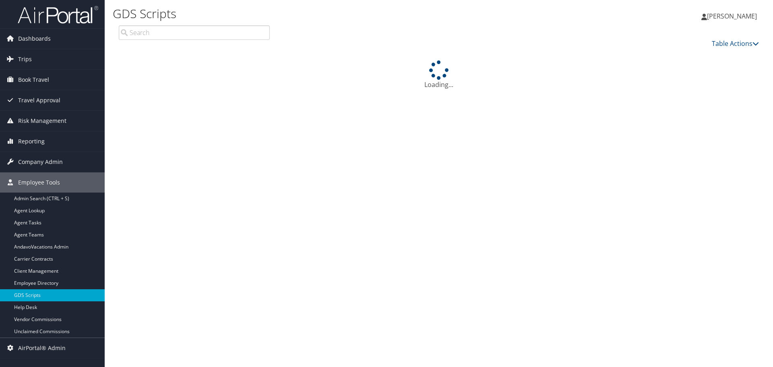  What do you see at coordinates (735, 43) in the screenshot?
I see `a: Table Actions` at bounding box center [735, 43].